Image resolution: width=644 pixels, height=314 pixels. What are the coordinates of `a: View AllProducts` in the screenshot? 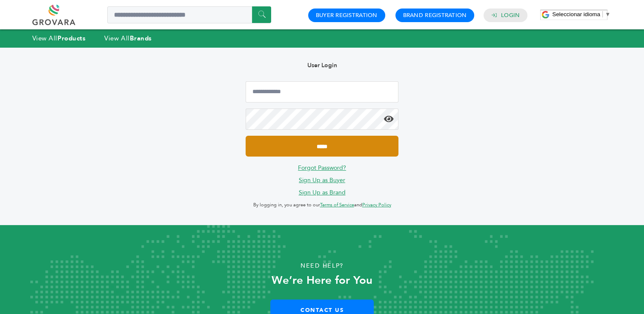 It's located at (59, 38).